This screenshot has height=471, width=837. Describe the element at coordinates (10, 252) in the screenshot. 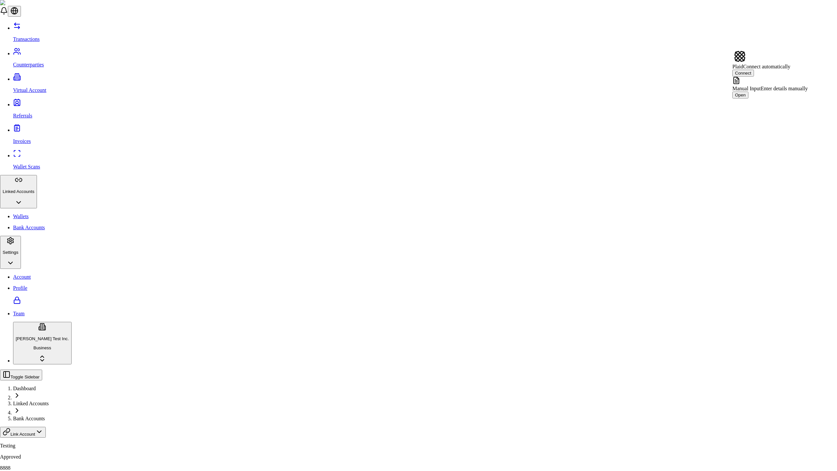

I see `p: Settings` at that location.